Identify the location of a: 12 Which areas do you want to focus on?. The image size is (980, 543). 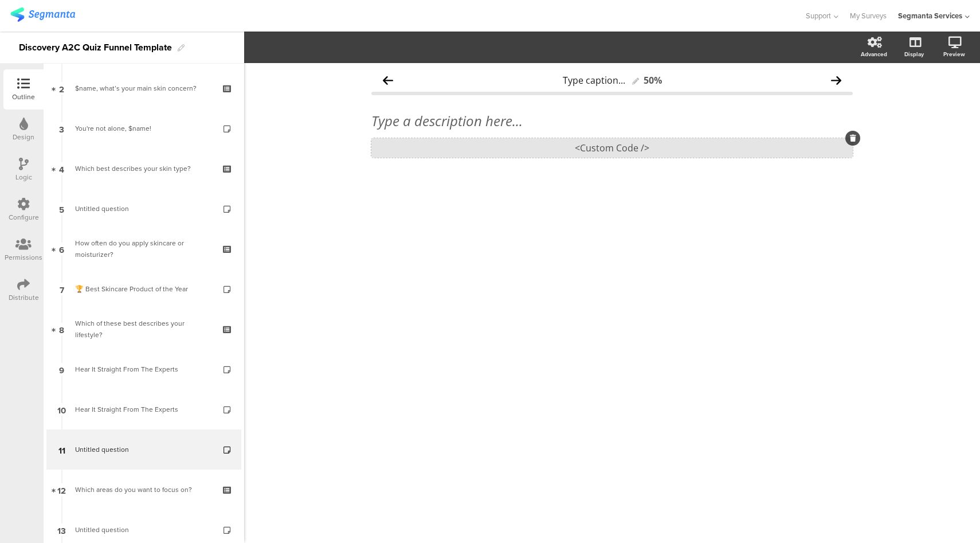
(144, 490).